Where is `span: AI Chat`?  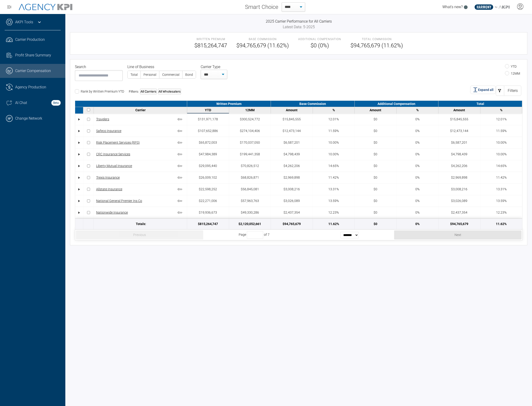 span: AI Chat is located at coordinates (21, 103).